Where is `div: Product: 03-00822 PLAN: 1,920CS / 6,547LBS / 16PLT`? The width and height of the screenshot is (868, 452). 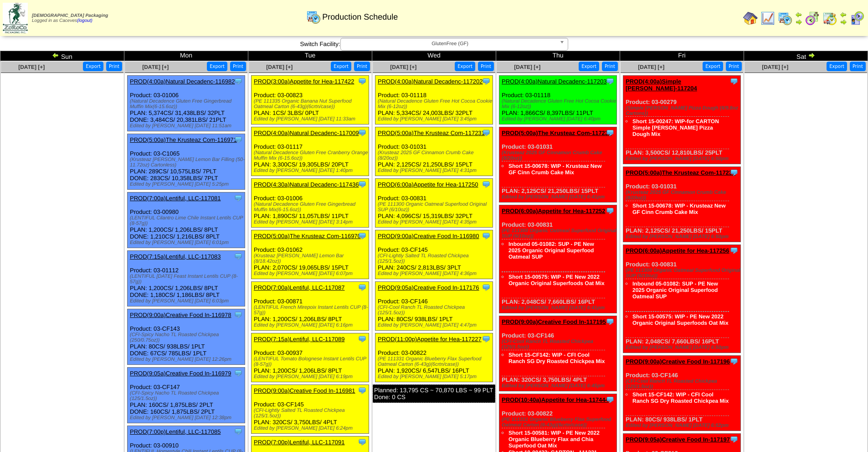 div: Product: 03-00822 PLAN: 1,920CS / 6,547LBS / 16PLT is located at coordinates (434, 357).